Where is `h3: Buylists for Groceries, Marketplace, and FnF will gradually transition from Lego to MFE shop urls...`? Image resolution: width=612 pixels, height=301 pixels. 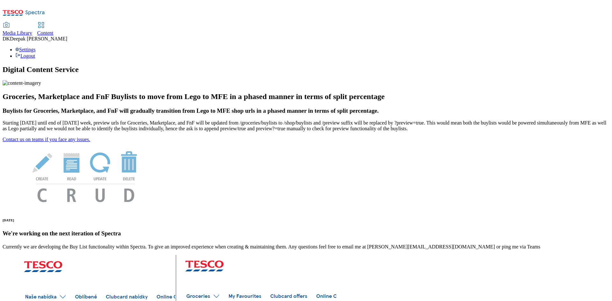
h3: Buylists for Groceries, Marketplace, and FnF will gradually transition from Lego to MFE shop urls... is located at coordinates (306, 111).